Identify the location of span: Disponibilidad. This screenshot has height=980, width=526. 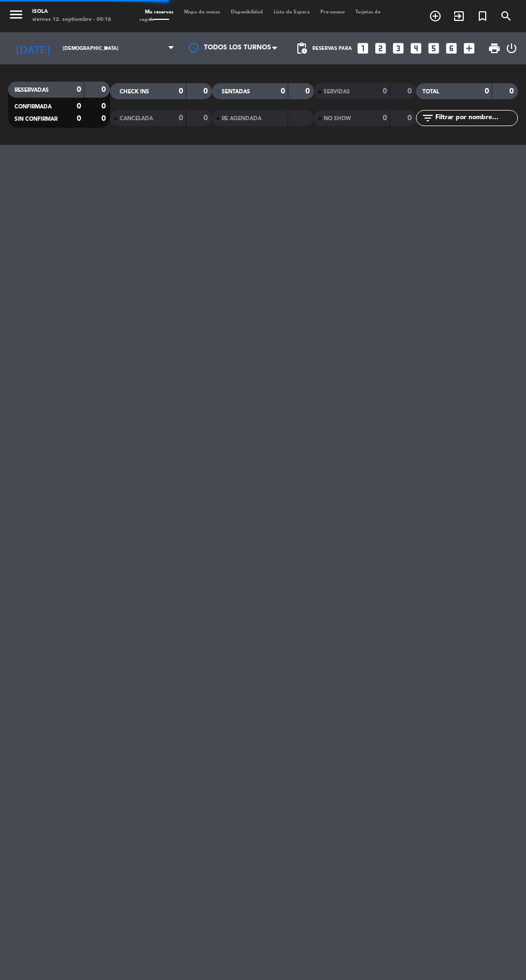
(247, 12).